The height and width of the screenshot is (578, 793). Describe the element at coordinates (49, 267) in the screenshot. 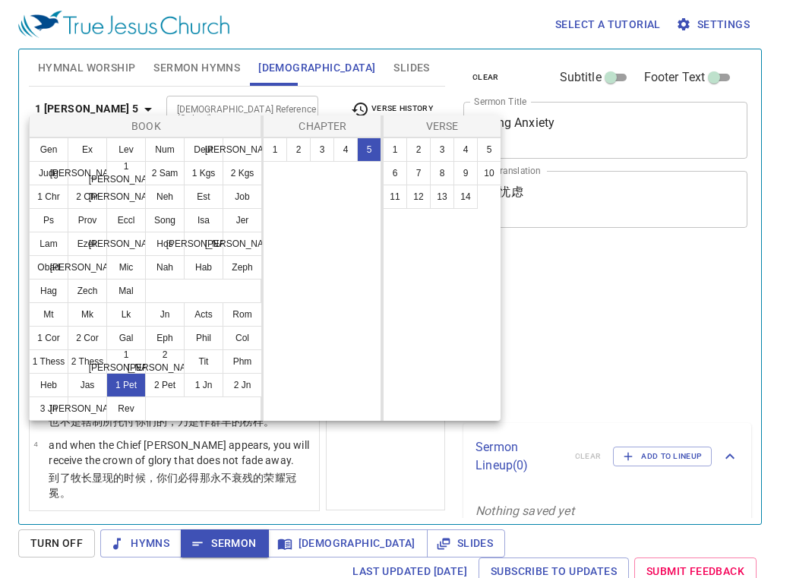

I see `button: Obad` at that location.